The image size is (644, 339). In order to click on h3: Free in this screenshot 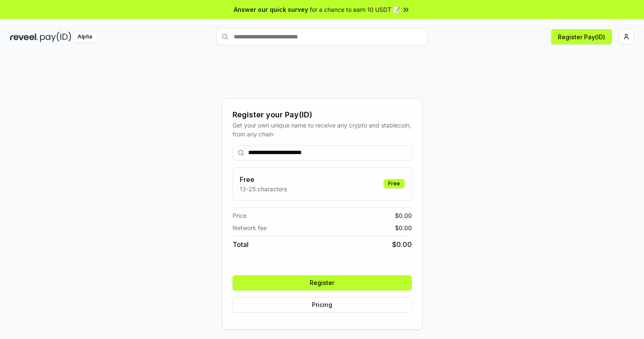, I will do `click(263, 179)`.